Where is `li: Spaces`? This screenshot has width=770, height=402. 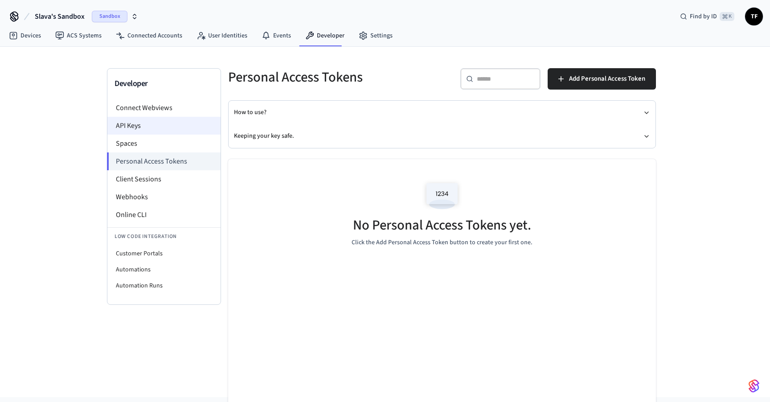
li: Spaces is located at coordinates (164, 144).